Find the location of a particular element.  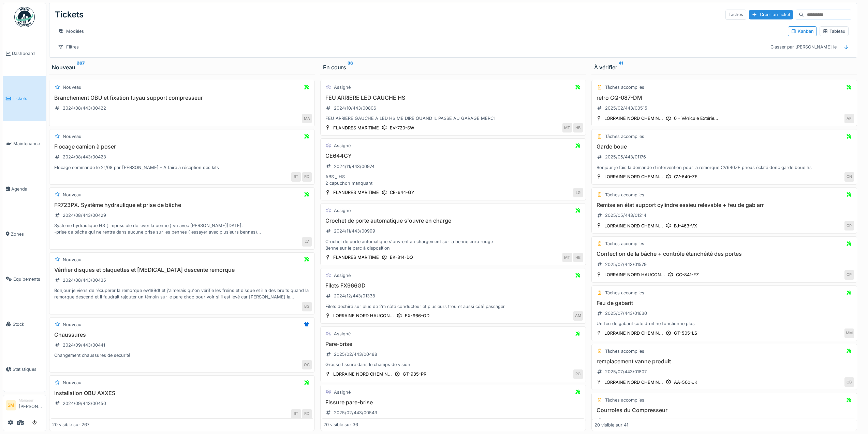

div: Bonjour je fais la demande d intervention pour la remorque CV640ZE pneus éclaté donc garde boue hs is located at coordinates (724, 167).